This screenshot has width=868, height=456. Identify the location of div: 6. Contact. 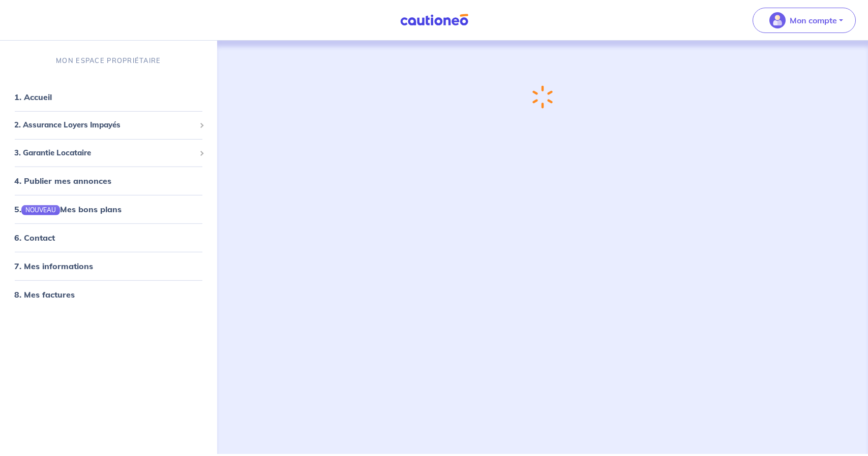
(108, 238).